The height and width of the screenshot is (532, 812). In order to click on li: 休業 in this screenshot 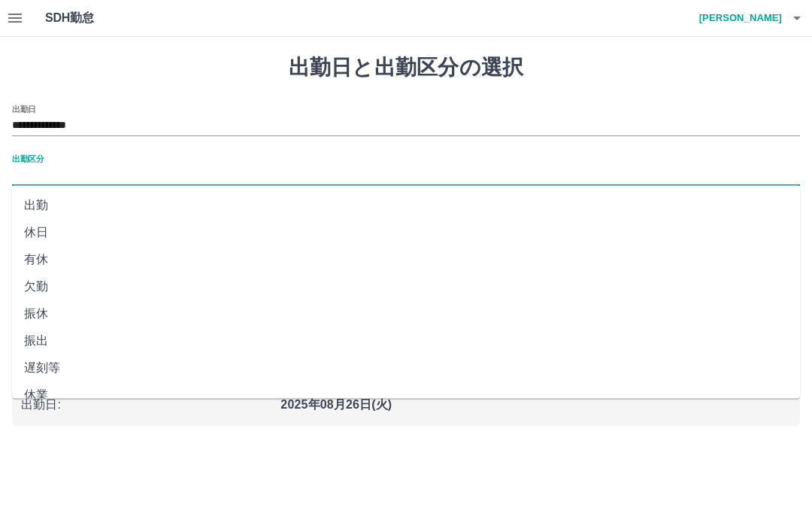, I will do `click(406, 395)`.